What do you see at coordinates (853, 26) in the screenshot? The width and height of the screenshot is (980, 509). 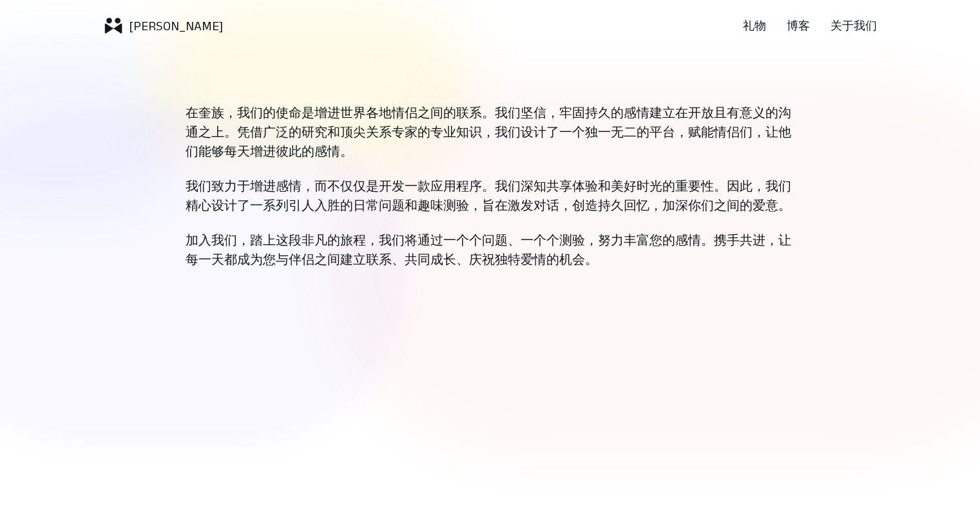 I see `font: 关于我们` at bounding box center [853, 26].